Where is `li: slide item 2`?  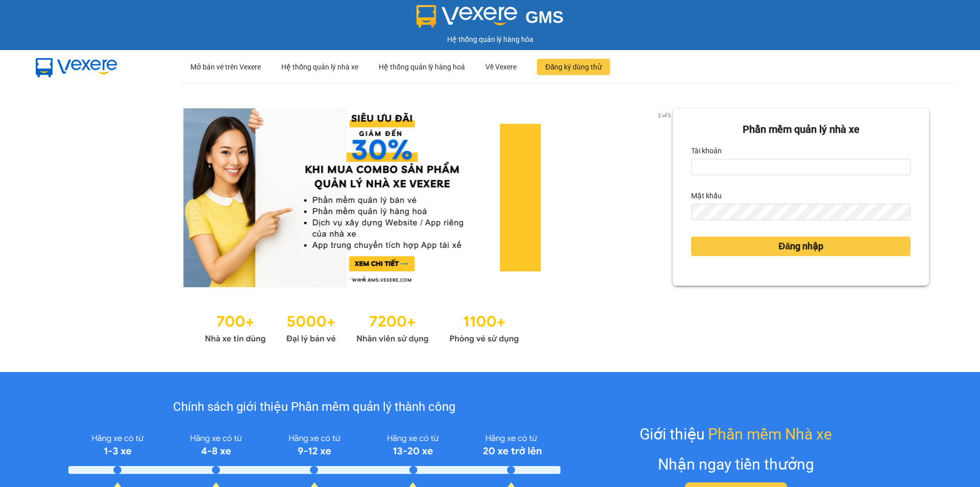
li: slide item 2 is located at coordinates (361, 277).